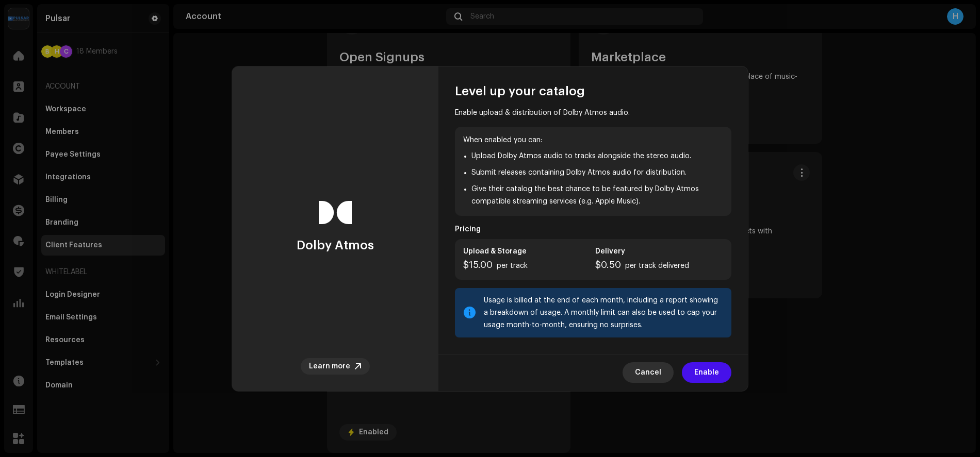 This screenshot has height=457, width=980. Describe the element at coordinates (648, 373) in the screenshot. I see `span: Cancel` at that location.